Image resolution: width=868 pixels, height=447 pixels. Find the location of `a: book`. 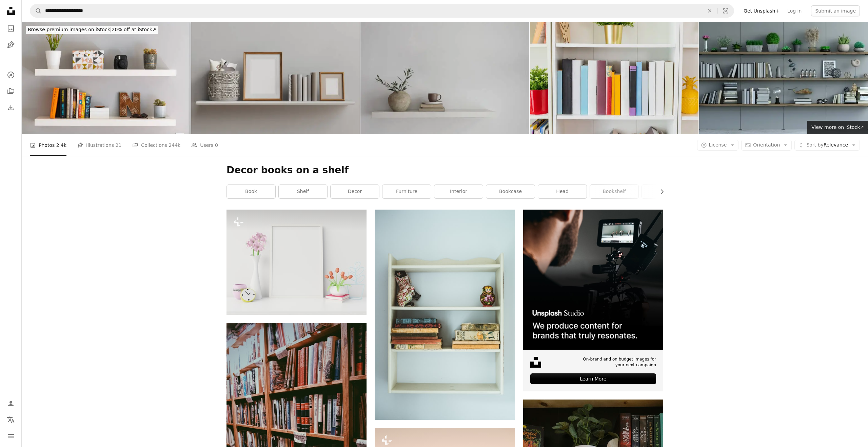

a: book is located at coordinates (251, 192).